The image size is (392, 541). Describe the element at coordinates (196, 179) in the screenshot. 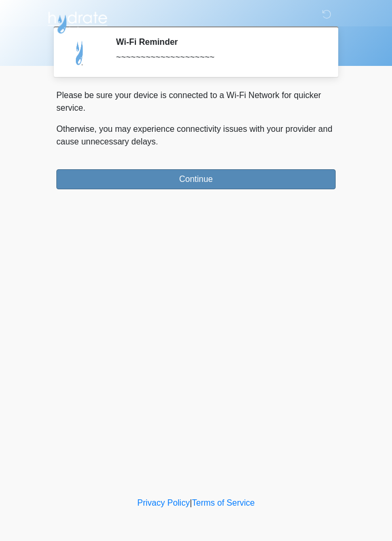

I see `button: Continue` at that location.